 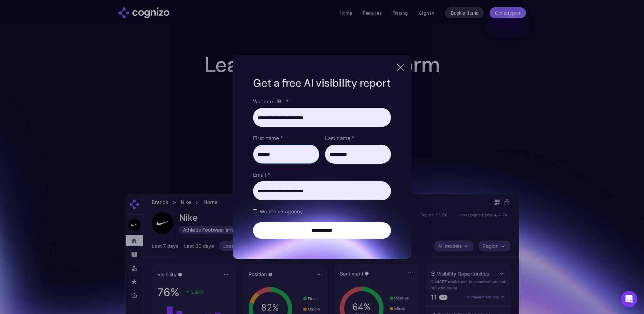 What do you see at coordinates (322, 101) in the screenshot?
I see `label: Website URL *` at bounding box center [322, 101].